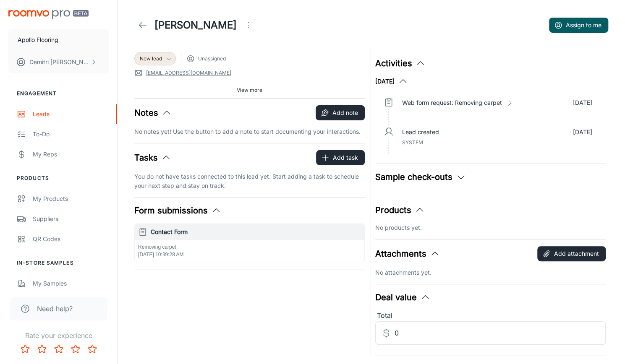 The image size is (625, 364). Describe the element at coordinates (407, 254) in the screenshot. I see `button: Attachments` at that location.